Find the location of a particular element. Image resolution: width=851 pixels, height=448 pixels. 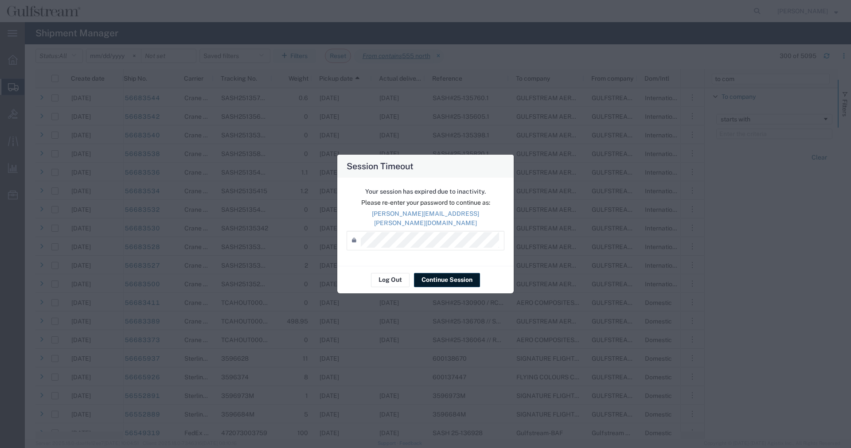

button: Continue Session is located at coordinates (447, 280).